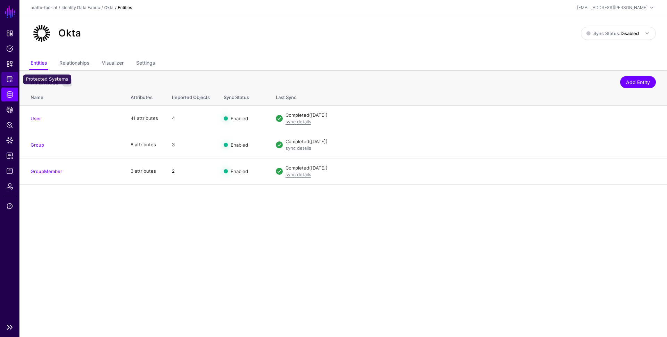 This screenshot has height=337, width=667. I want to click on td: 3 attributes, so click(144, 171).